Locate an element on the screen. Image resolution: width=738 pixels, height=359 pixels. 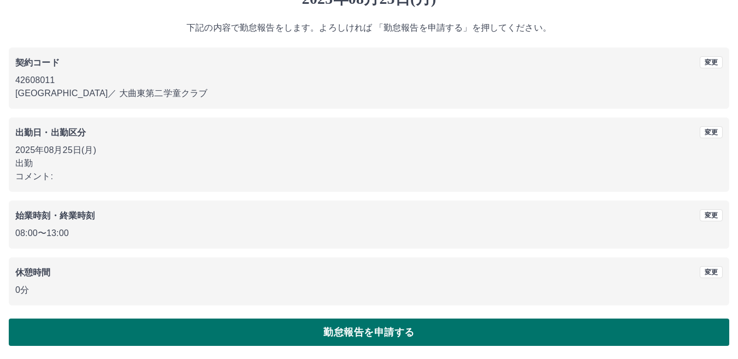
b: 休憩時間 is located at coordinates (33, 272).